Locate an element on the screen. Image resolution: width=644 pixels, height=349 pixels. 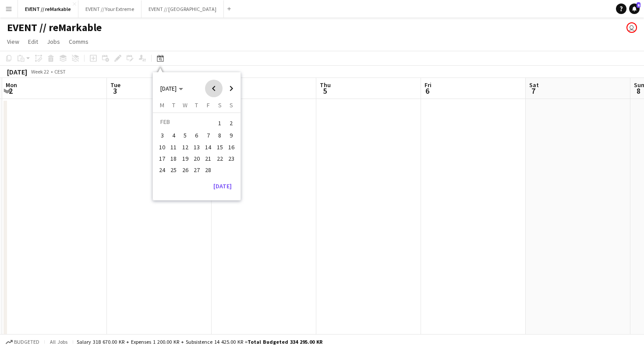
button: 09-02-2025 is located at coordinates (231, 135).